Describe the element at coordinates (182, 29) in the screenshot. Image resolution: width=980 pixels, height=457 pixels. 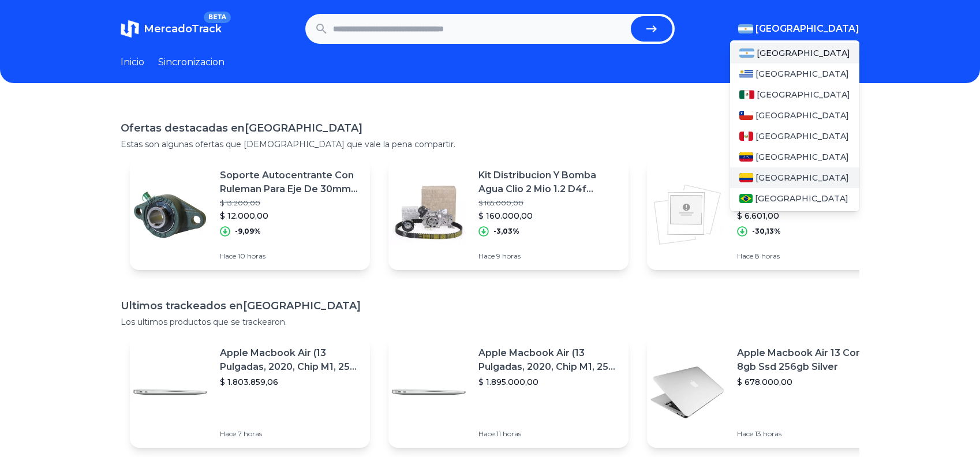
I see `span: MercadoTrack` at that location.